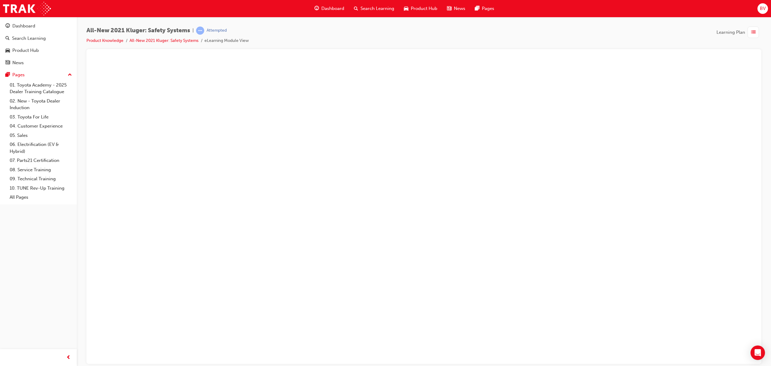  Describe the element at coordinates (41, 197) in the screenshot. I see `a: All Pages` at that location.